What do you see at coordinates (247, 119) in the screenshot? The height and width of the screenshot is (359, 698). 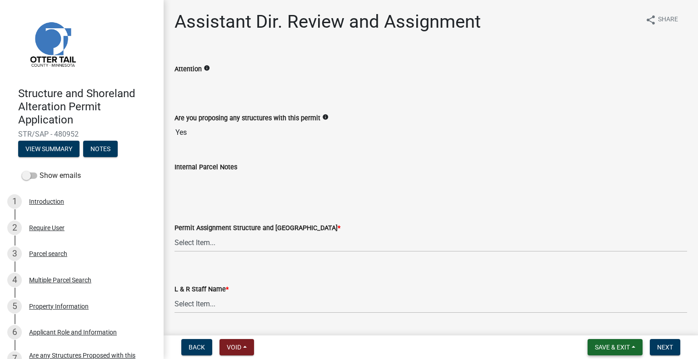 I see `label: Are you proposing any structures with this permit` at bounding box center [247, 119].